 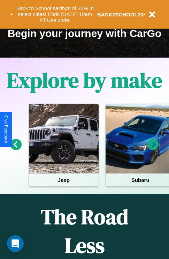 What do you see at coordinates (6, 129) in the screenshot?
I see `div: Give Feedback` at bounding box center [6, 129].